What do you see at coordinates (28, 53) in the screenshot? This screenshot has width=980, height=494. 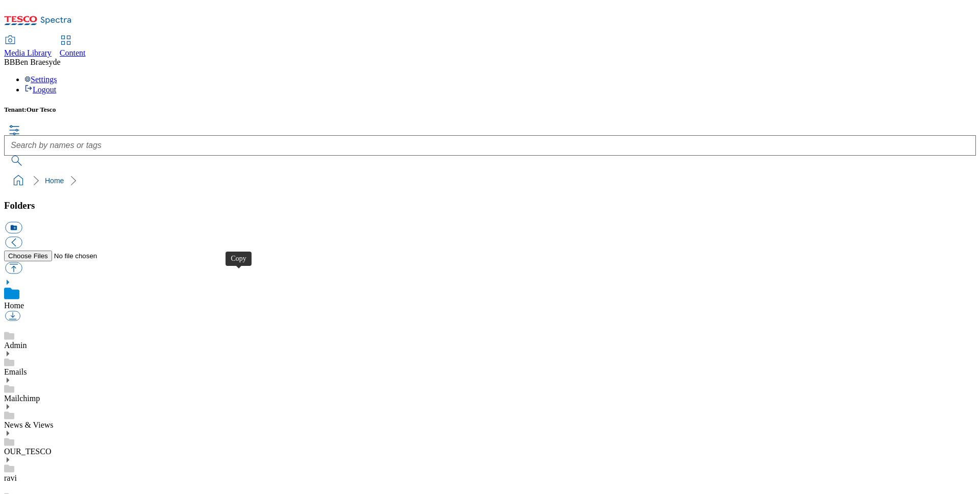 I see `span: Media Library` at bounding box center [28, 53].